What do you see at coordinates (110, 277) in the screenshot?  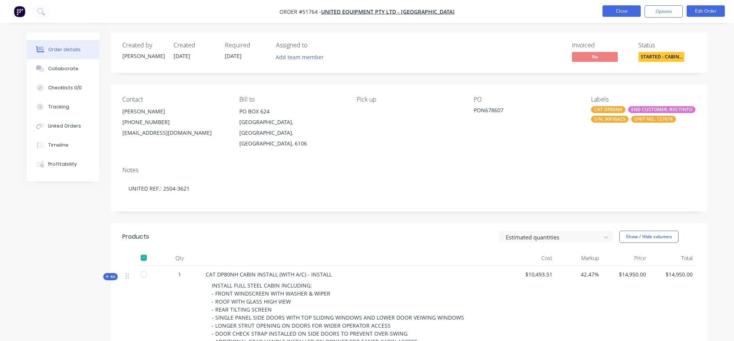 I see `span: Kit` at bounding box center [110, 277].